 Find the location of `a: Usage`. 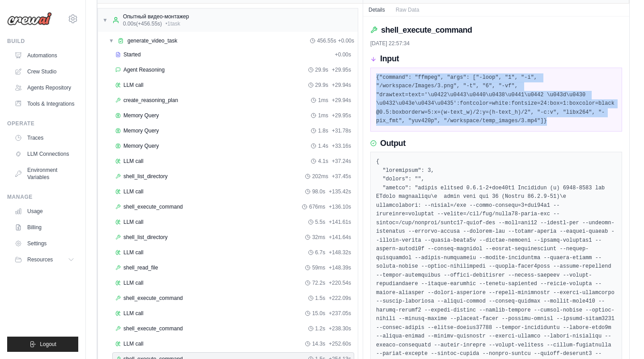

a: Usage is located at coordinates (44, 212).